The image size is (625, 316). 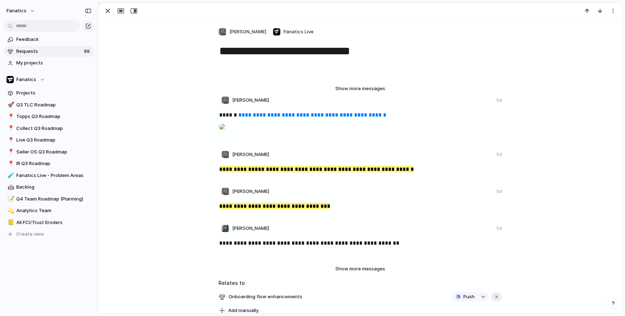 I want to click on a: 🧪Fanatics Live - Problem Areas, so click(x=49, y=175).